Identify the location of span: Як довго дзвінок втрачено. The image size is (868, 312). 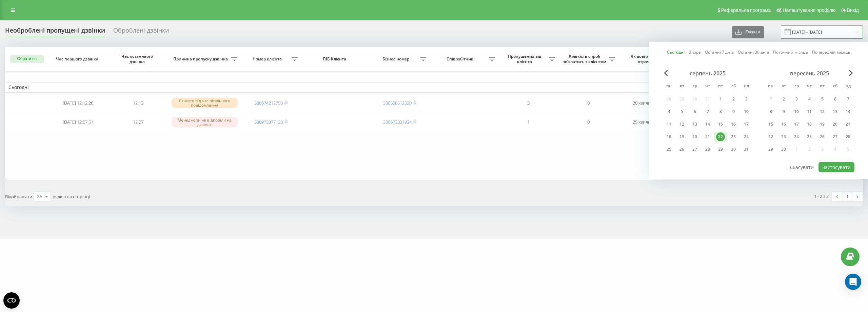
(649, 59).